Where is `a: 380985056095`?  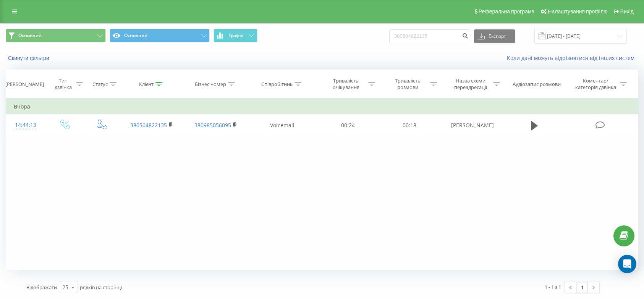
a: 380985056095 is located at coordinates (213, 125).